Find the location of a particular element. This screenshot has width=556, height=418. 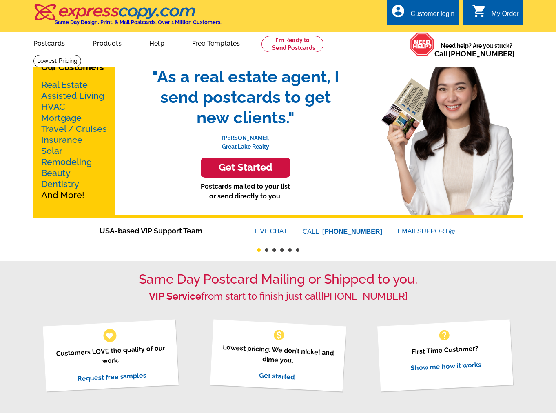

span: monetization_on is located at coordinates (279, 335).